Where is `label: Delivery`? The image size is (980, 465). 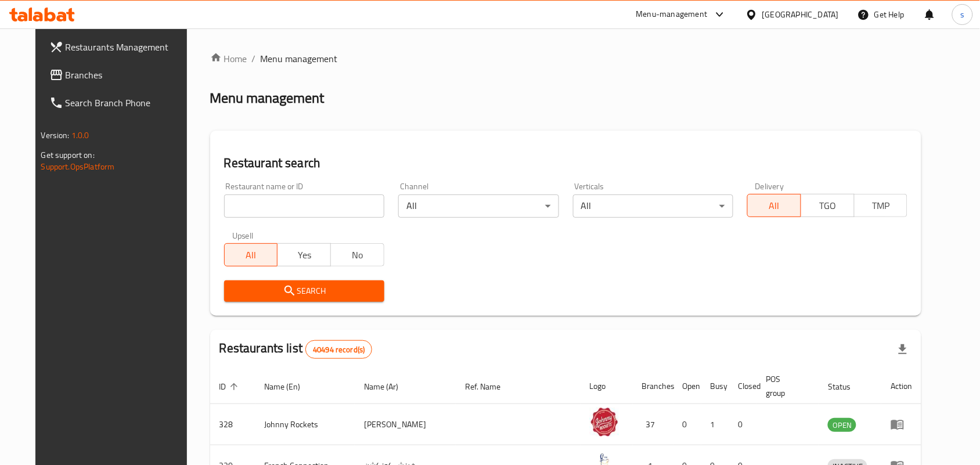 label: Delivery is located at coordinates (770, 186).